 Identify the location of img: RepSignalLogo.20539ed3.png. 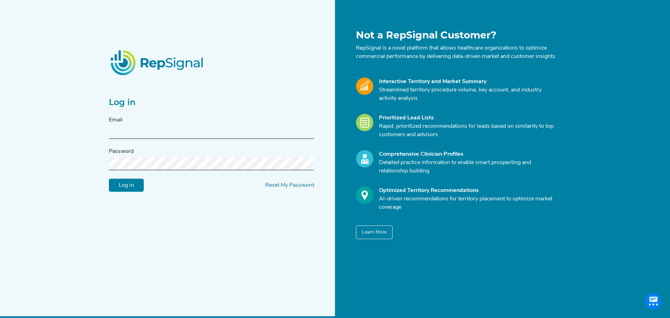
(157, 62).